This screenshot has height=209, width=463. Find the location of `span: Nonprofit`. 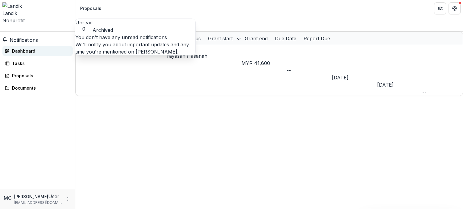

span: Nonprofit is located at coordinates (14, 20).